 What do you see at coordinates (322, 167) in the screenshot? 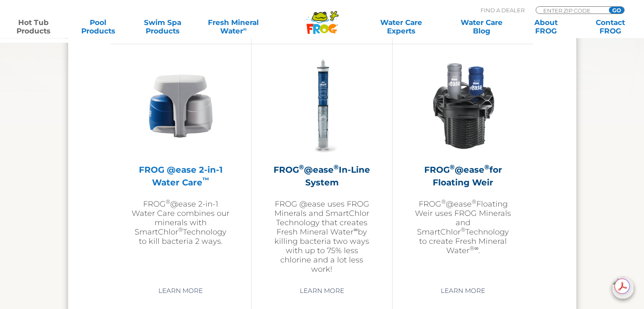
I see `a: FROG®@ease®In-Line SystemFROG @ease uses FROG Minerals and SmartChlor Technology that creates Fre...` at bounding box center [322, 167].